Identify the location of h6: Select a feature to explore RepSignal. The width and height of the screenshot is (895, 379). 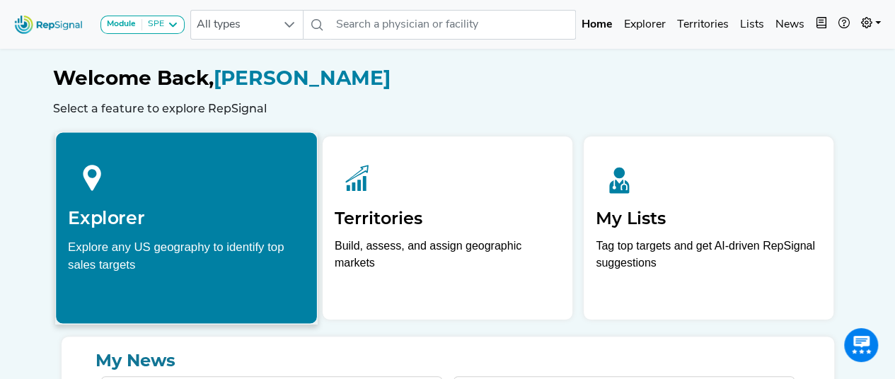
(448, 108).